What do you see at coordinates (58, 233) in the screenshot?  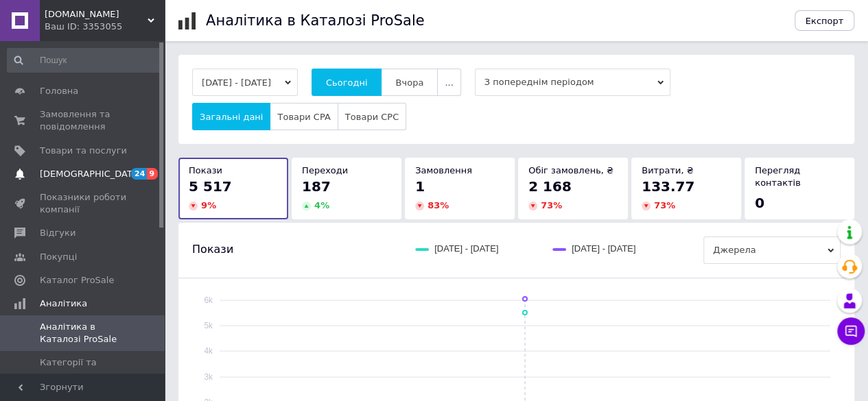 I see `span: Відгуки` at bounding box center [58, 233].